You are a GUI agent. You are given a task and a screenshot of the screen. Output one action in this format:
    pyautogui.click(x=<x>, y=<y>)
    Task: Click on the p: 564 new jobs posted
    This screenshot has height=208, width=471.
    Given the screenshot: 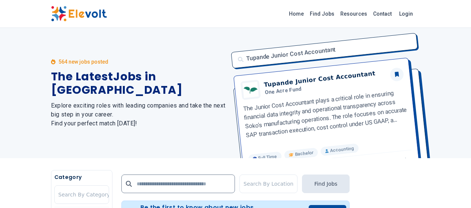 What is the action you would take?
    pyautogui.click(x=83, y=62)
    